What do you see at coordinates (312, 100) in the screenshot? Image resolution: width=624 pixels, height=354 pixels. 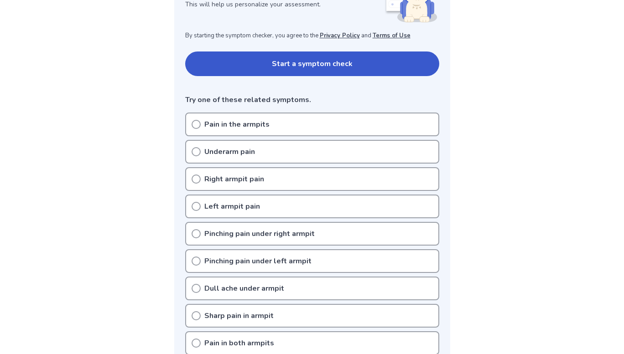 I see `p: Try one of these related symptoms.` at bounding box center [312, 100].